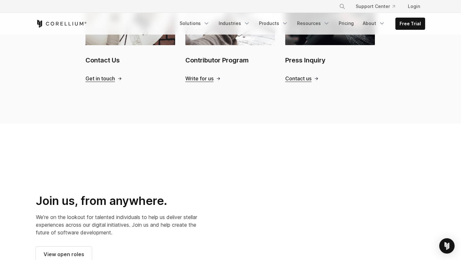  I want to click on h2: Join us, from anywhere., so click(118, 201).